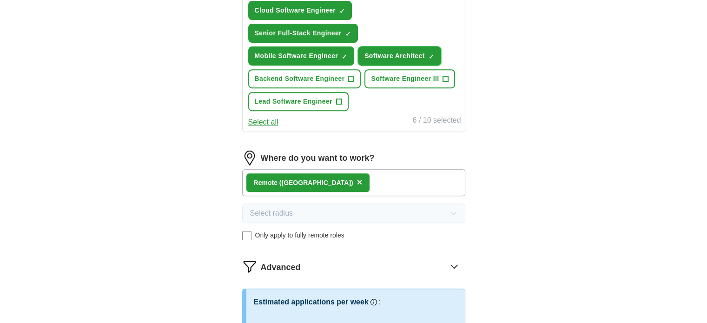  I want to click on span: Advanced, so click(281, 267).